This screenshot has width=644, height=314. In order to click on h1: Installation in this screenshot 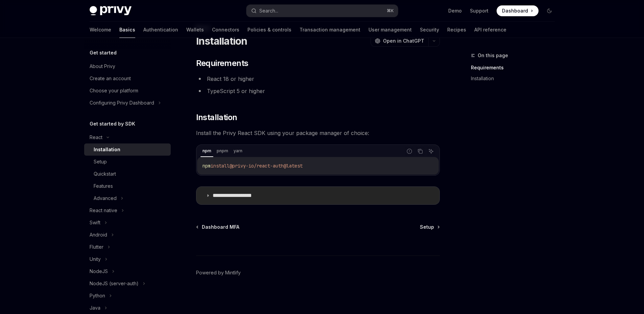, I will do `click(222, 41)`.